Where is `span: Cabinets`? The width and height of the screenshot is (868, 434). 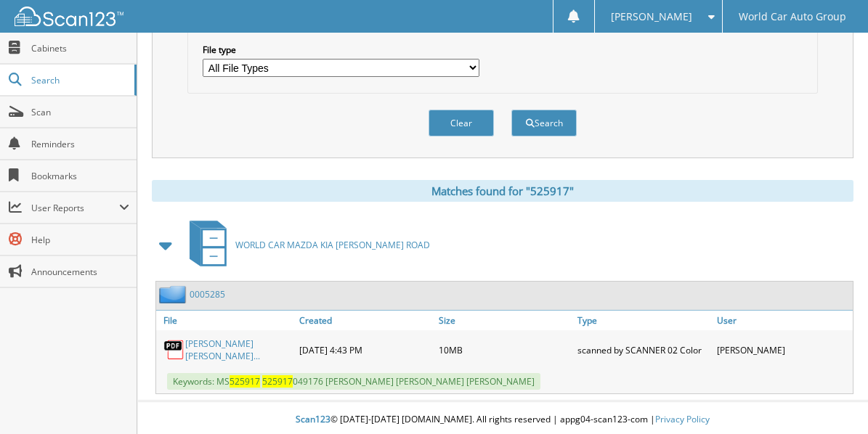
span: Cabinets is located at coordinates (80, 48).